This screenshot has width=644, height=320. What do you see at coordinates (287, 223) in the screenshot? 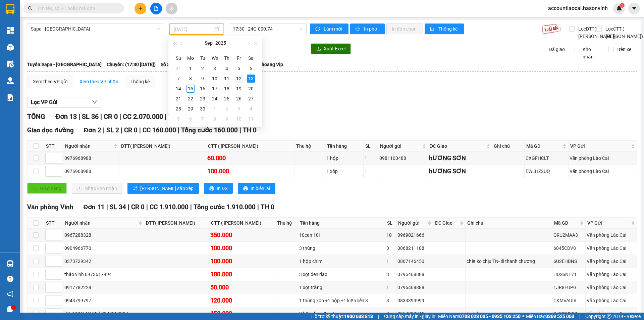
I see `th: Thu hộ` at bounding box center [287, 223].